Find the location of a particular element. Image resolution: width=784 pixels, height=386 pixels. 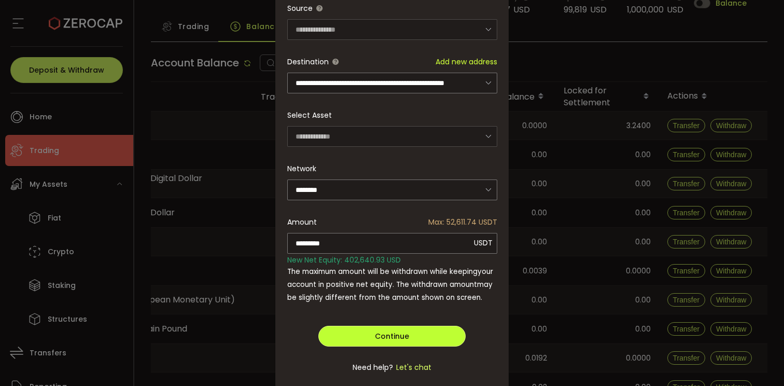

span: Max: 52,611.74 USDT is located at coordinates (462, 222).